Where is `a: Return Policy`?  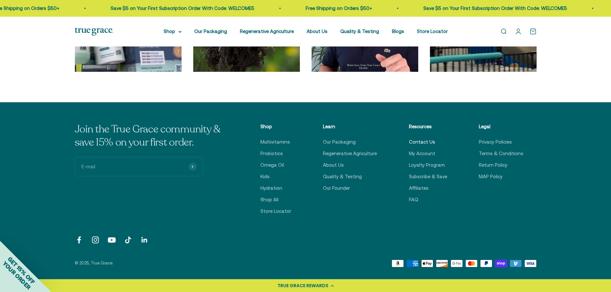
a: Return Policy is located at coordinates (493, 165).